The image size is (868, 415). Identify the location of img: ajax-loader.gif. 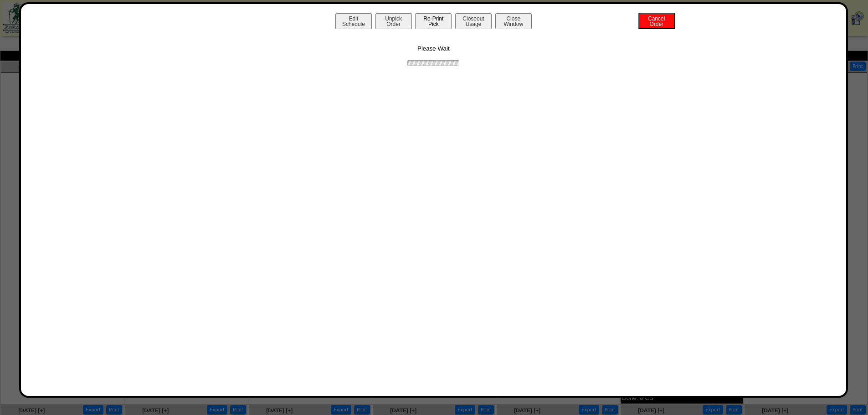
(434, 63).